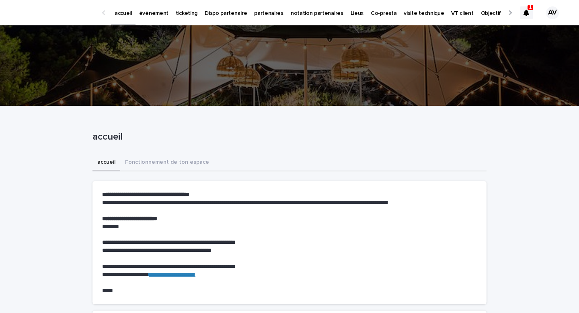 Image resolution: width=579 pixels, height=313 pixels. I want to click on p: 1, so click(530, 7).